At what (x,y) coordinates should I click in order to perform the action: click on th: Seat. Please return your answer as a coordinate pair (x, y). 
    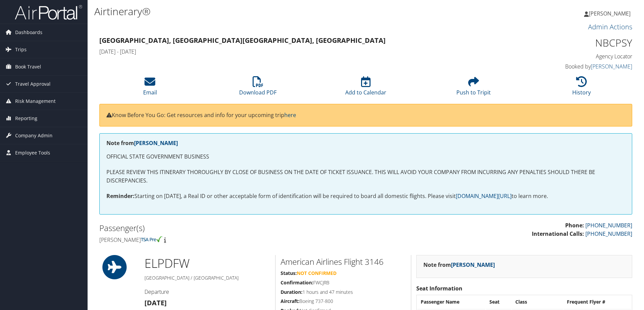
    Looking at the image, I should click on (499, 302).